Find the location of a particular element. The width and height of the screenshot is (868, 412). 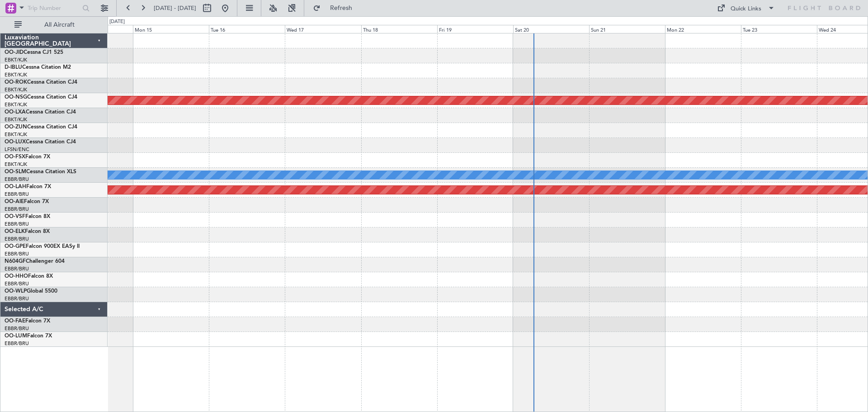

div: Thu 18 is located at coordinates (400, 29).